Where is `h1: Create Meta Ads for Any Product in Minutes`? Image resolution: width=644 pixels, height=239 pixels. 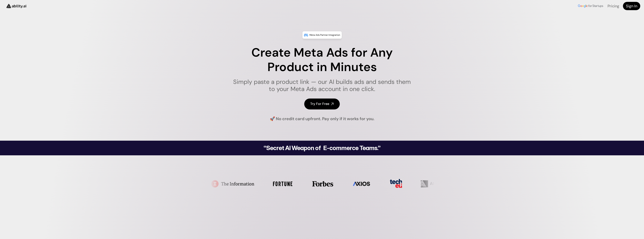 h1: Create Meta Ads for Any Product in Minutes is located at coordinates (322, 60).